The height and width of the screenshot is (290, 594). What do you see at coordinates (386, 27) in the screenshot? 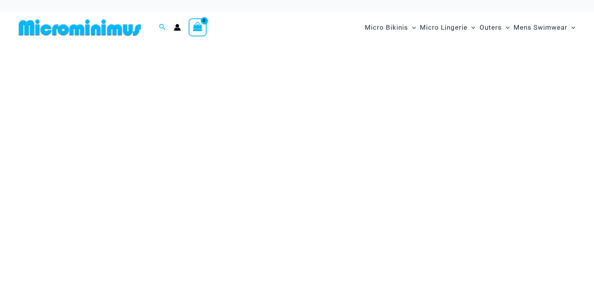
I see `span: Micro Bikinis` at bounding box center [386, 27].